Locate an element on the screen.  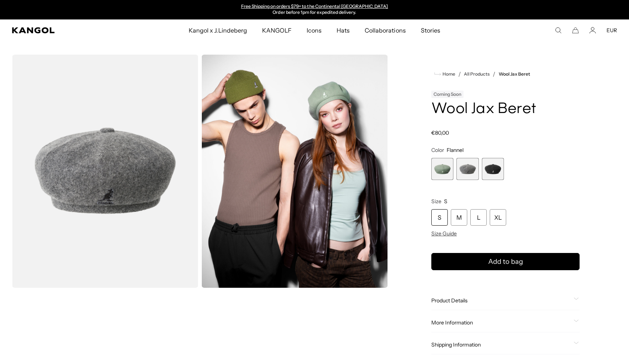
a: wool jax beret in sage green is located at coordinates (295, 171).